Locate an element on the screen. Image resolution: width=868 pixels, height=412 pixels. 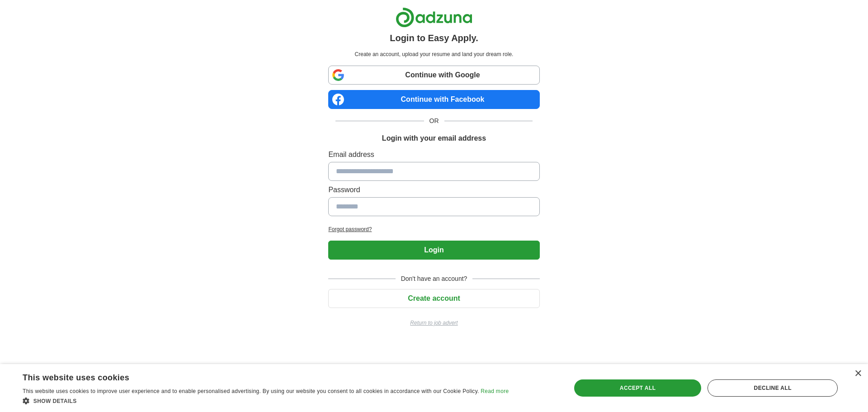
a: Create account is located at coordinates (434, 298).